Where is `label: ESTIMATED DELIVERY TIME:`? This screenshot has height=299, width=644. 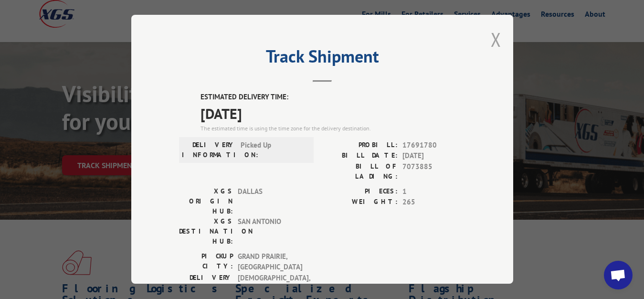
label: ESTIMATED DELIVERY TIME: is located at coordinates (333, 96).